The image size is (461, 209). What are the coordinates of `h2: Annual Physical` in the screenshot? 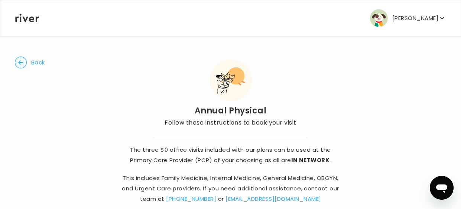 It's located at (230, 111).